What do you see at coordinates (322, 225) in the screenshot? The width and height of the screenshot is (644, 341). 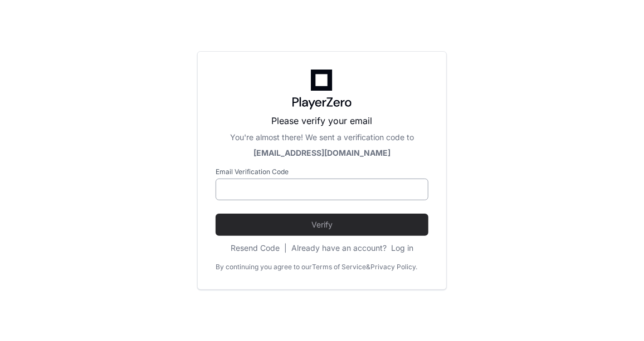 I see `span: Verify` at bounding box center [322, 225].